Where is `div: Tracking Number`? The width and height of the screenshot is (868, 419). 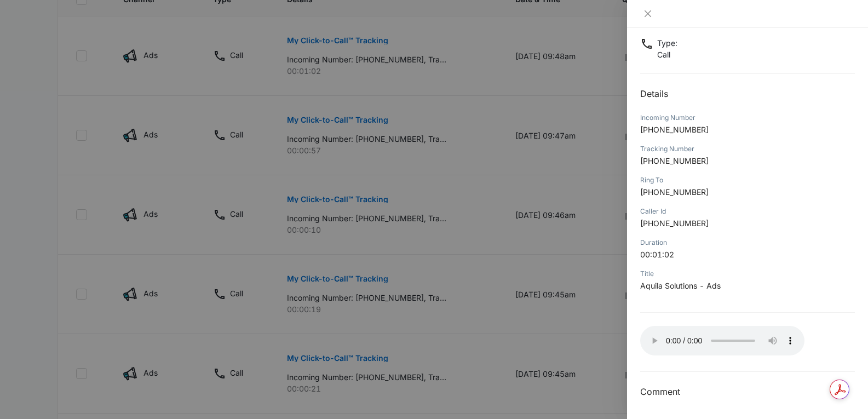
div: Tracking Number is located at coordinates (747, 149).